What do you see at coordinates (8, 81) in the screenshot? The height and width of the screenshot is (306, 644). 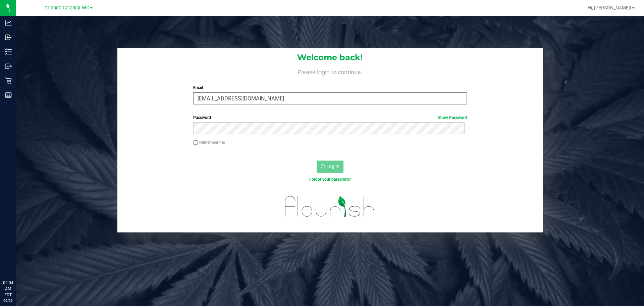 I see `inline-svg: Retail` at bounding box center [8, 81].